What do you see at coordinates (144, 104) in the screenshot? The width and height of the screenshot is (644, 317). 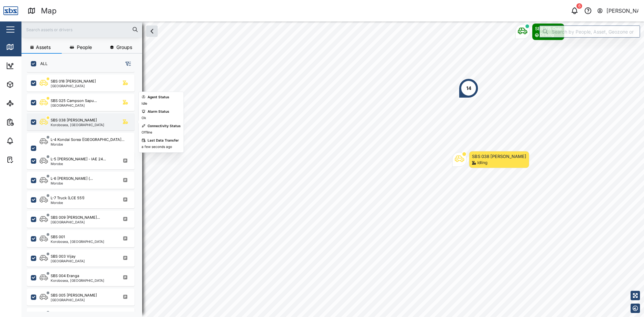 I see `div: Idle` at bounding box center [144, 104].